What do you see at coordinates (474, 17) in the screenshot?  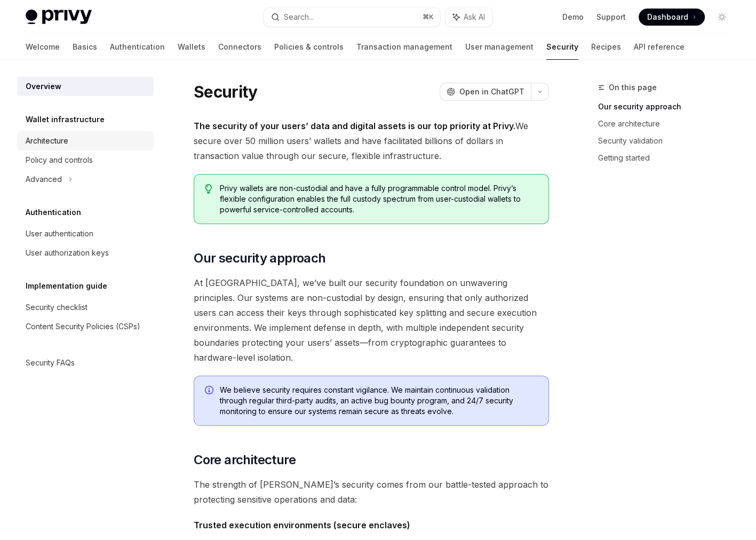 I see `span: Ask AI` at bounding box center [474, 17].